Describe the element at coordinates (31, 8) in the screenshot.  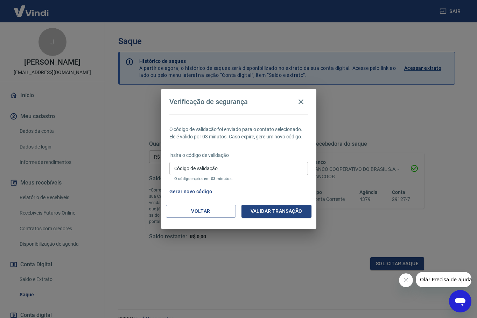
I see `span: Olá! Precisa de ajuda?` at that location.